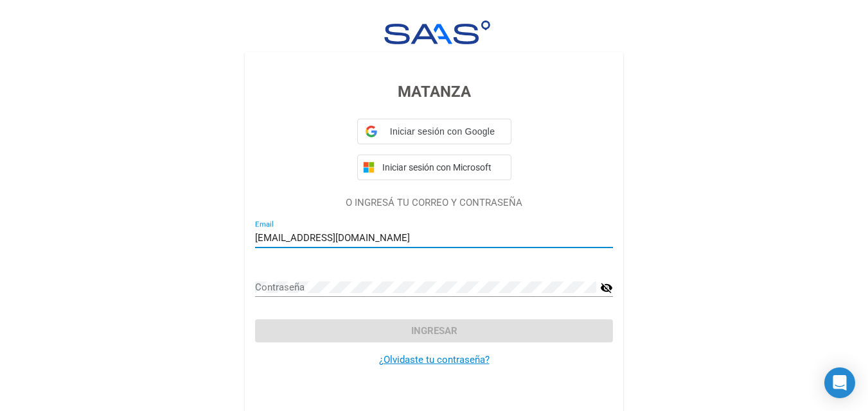 The image size is (868, 411). What do you see at coordinates (433, 91) in the screenshot?
I see `h3: MATANZA` at bounding box center [433, 91].